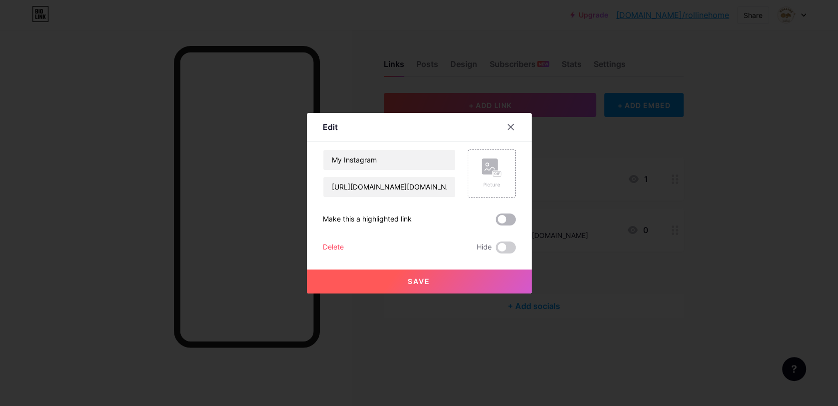 The image size is (838, 406). Describe the element at coordinates (492, 184) in the screenshot. I see `div: Picture` at that location.